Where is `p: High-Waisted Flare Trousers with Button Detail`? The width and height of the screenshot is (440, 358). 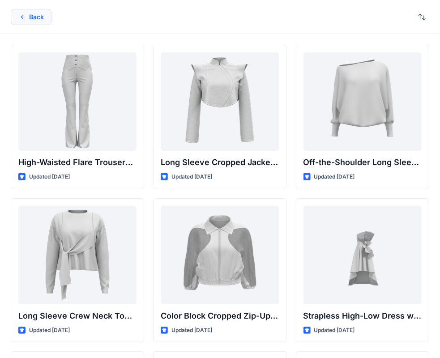 p: High-Waisted Flare Trousers with Button Detail is located at coordinates (77, 162).